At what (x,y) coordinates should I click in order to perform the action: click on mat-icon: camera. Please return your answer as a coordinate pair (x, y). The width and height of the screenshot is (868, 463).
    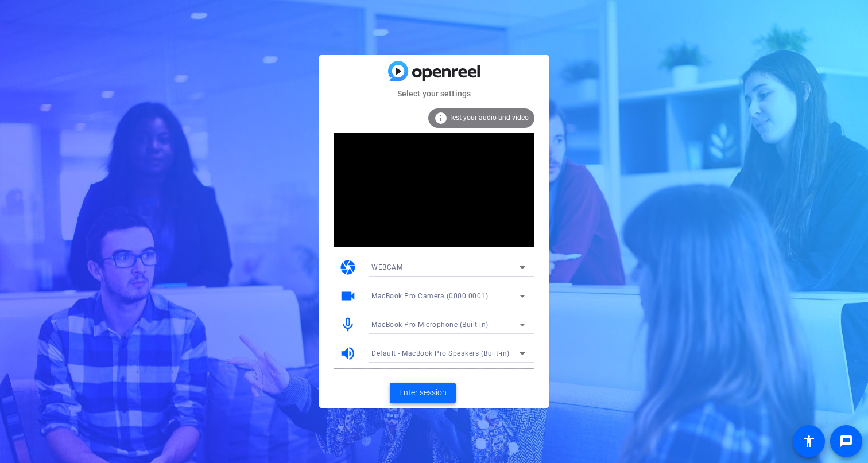
    Looking at the image, I should click on (348, 267).